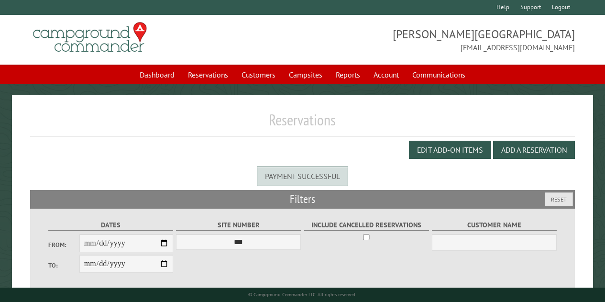 The image size is (605, 302). I want to click on a: Dashboard, so click(157, 75).